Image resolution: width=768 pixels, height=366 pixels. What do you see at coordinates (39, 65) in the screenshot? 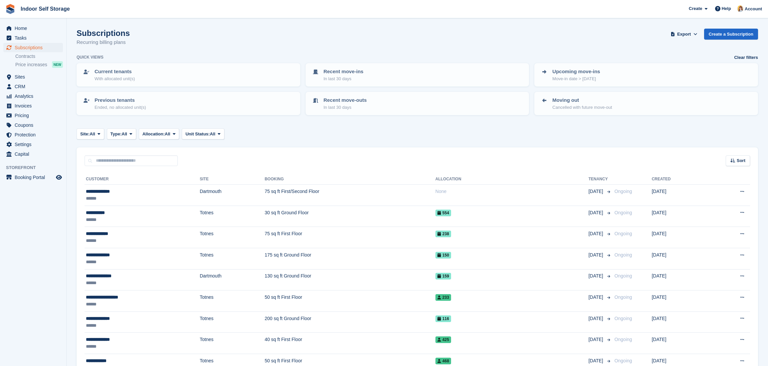
I see `a: Price increases NEW` at bounding box center [39, 65].